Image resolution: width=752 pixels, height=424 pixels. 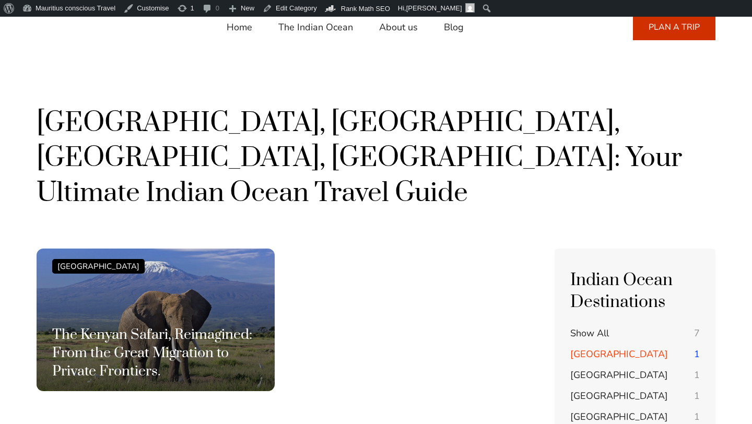 What do you see at coordinates (366, 8) in the screenshot?
I see `span: Rank Math SEO` at bounding box center [366, 8].